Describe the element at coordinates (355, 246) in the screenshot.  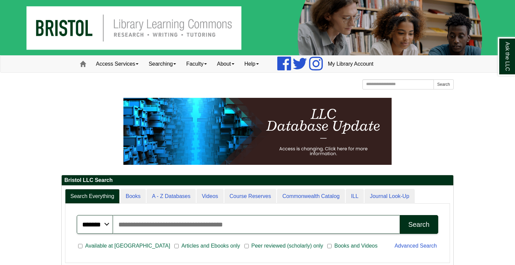
I see `span: Books and Videos` at that location.